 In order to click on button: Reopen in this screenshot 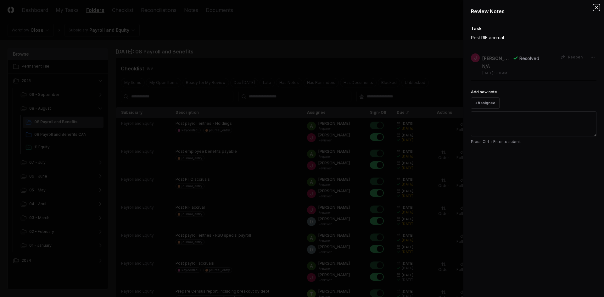, I will do `click(571, 57)`.